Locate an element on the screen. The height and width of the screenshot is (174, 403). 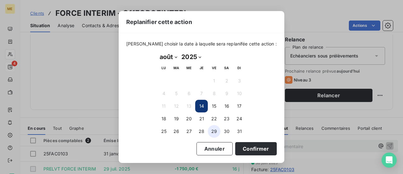
button: 12 is located at coordinates (176, 106).